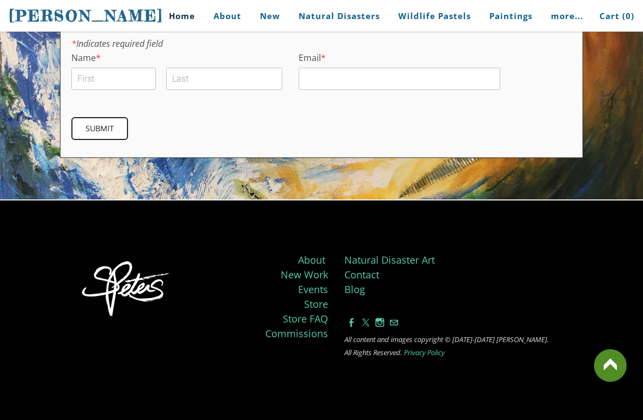  What do you see at coordinates (86, 58) in the screenshot?
I see `label: Name` at bounding box center [86, 58].